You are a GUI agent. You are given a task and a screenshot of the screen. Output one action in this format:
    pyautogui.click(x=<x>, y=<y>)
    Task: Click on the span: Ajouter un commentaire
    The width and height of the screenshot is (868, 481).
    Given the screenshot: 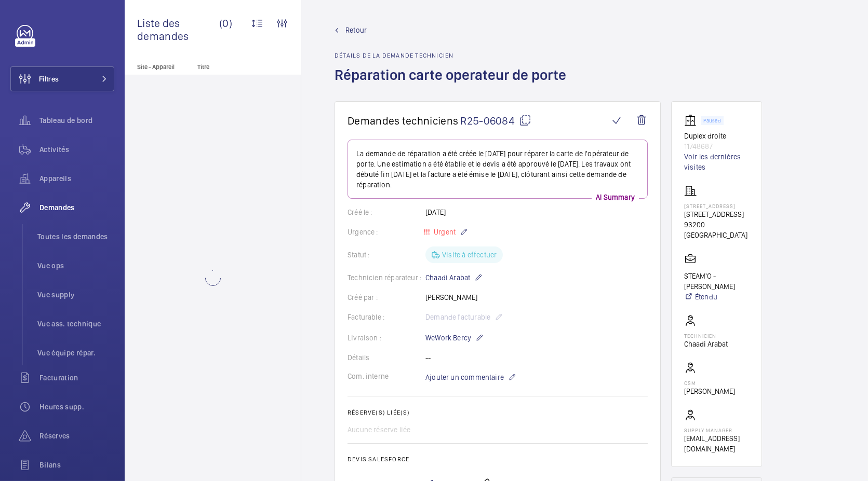 What is the action you would take?
    pyautogui.click(x=464, y=377)
    